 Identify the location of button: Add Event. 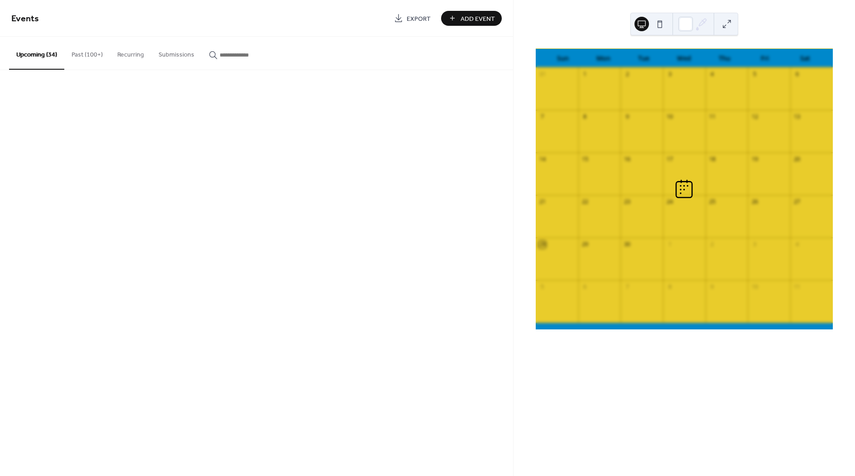
(471, 18).